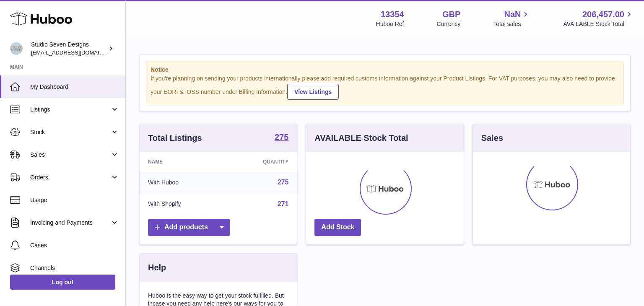 The image size is (644, 306). Describe the element at coordinates (189, 227) in the screenshot. I see `a: Add products` at that location.